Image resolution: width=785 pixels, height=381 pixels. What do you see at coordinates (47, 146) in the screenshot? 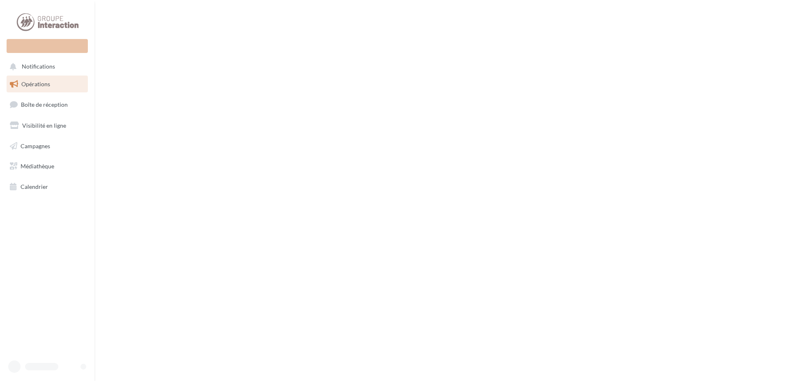
I see `a: Campagnes` at bounding box center [47, 146].